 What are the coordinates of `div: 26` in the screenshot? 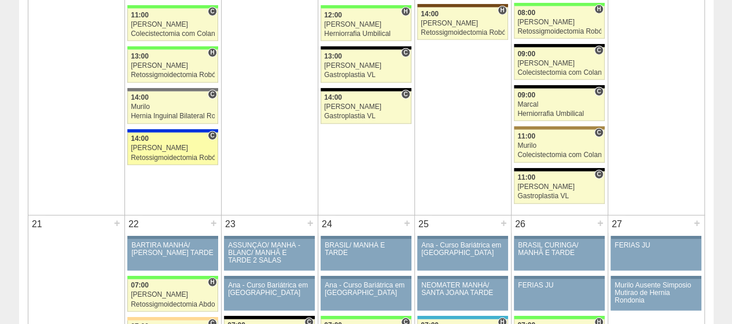 It's located at (520, 224).